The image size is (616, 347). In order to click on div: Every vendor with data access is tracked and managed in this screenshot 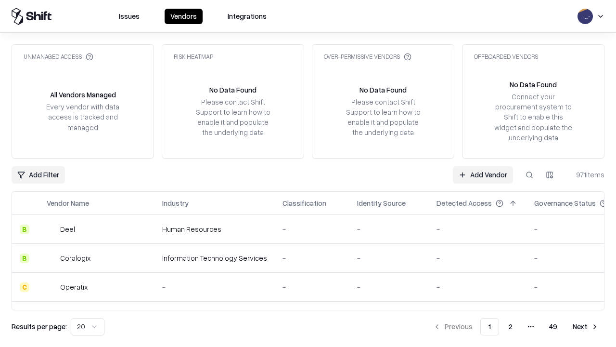, I will do `click(83, 117)`.